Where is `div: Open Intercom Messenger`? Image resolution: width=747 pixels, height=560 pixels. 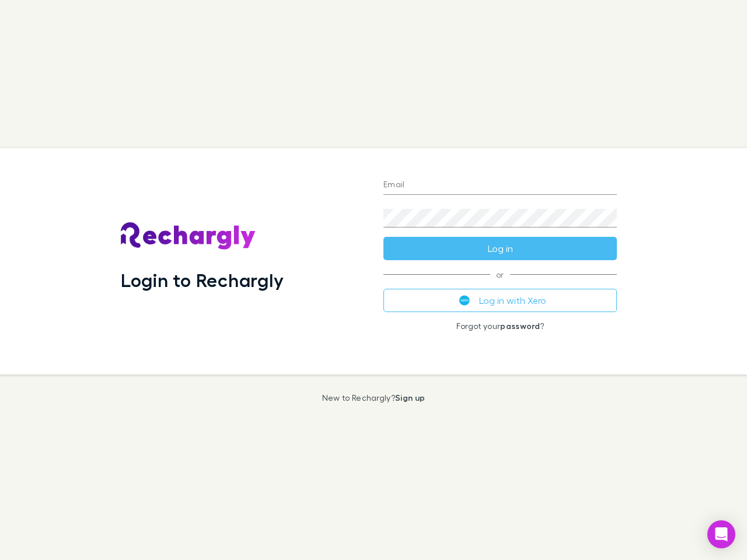
div: Open Intercom Messenger is located at coordinates (722, 535).